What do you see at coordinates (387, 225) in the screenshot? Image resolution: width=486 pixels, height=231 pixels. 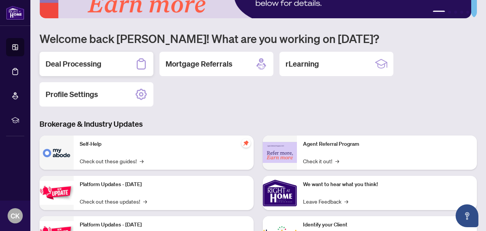 I see `p: Identify your Client` at bounding box center [387, 225].